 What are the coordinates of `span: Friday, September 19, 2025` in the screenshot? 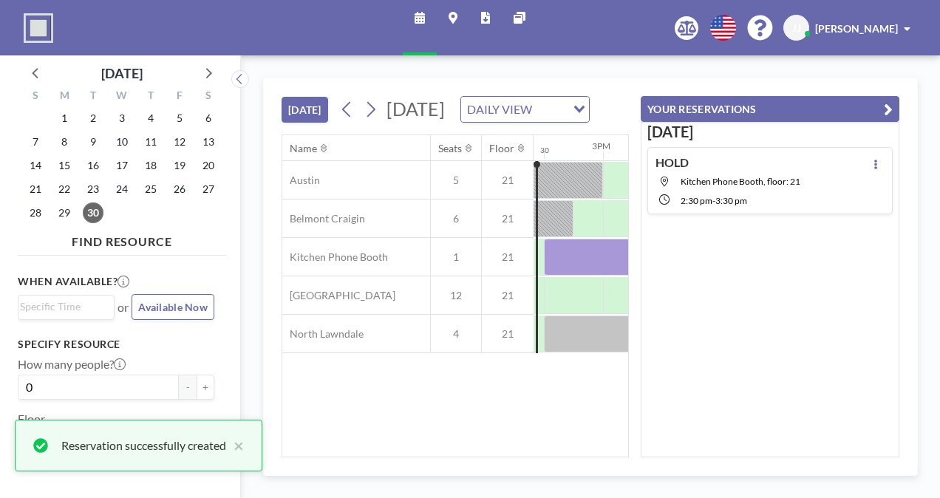 It's located at (179, 165).